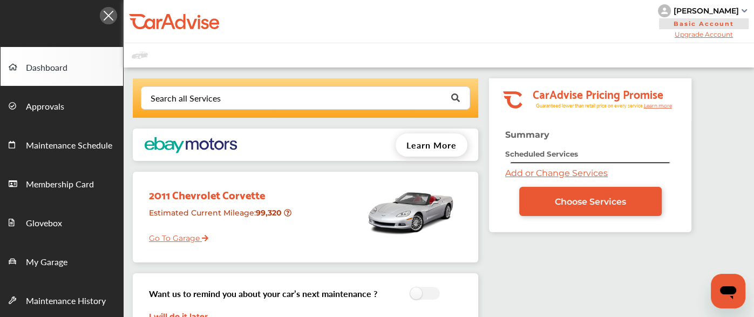 This screenshot has height=317, width=754. I want to click on a: Membership Card, so click(62, 183).